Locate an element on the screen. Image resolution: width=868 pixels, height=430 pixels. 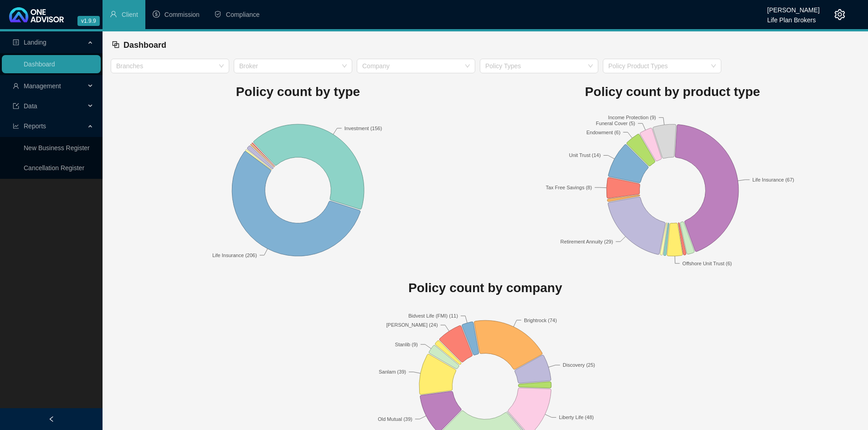
text: Unit Trust (14) is located at coordinates (585, 156).